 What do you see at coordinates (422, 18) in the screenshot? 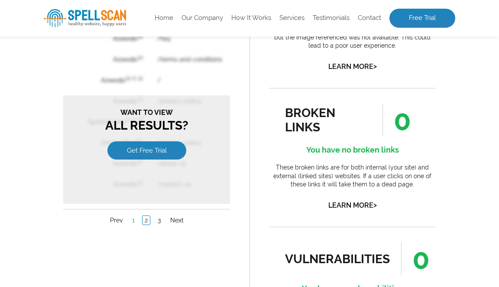
I see `a: Free Trial` at bounding box center [422, 18].